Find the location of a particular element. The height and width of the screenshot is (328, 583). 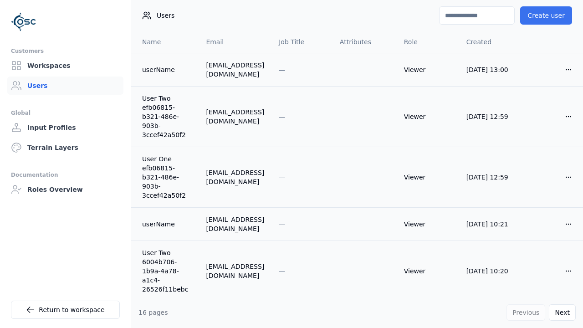

span: 16 pages is located at coordinates (153, 312).